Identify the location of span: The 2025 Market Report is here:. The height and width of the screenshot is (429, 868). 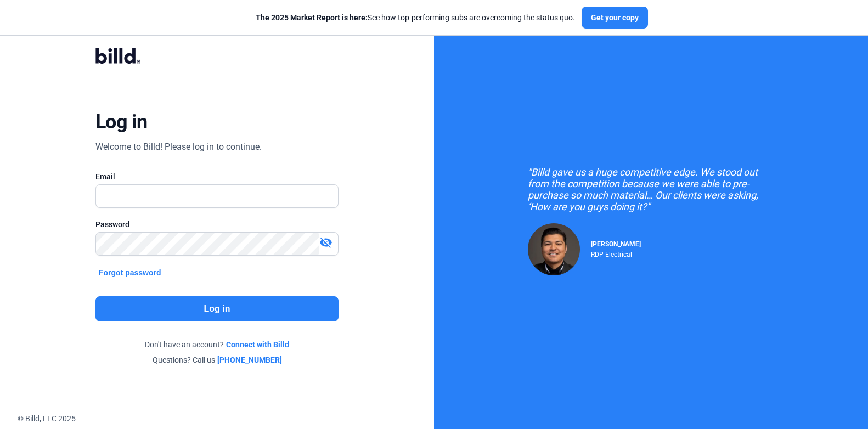
(312, 17).